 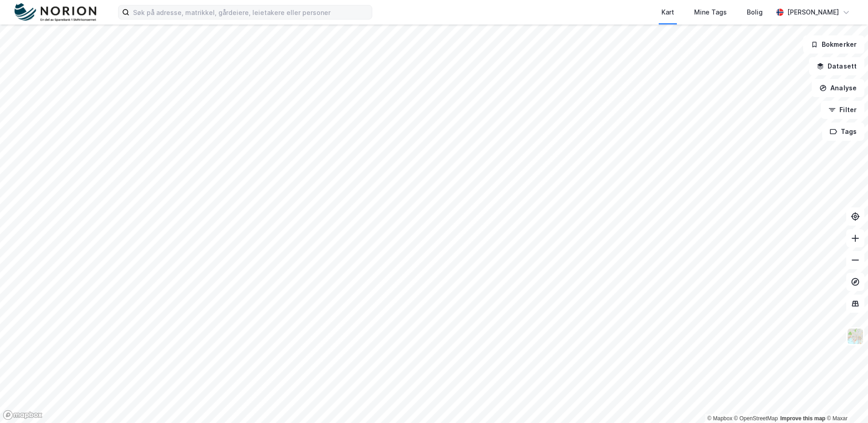 I want to click on div: Mine Tags, so click(x=710, y=12).